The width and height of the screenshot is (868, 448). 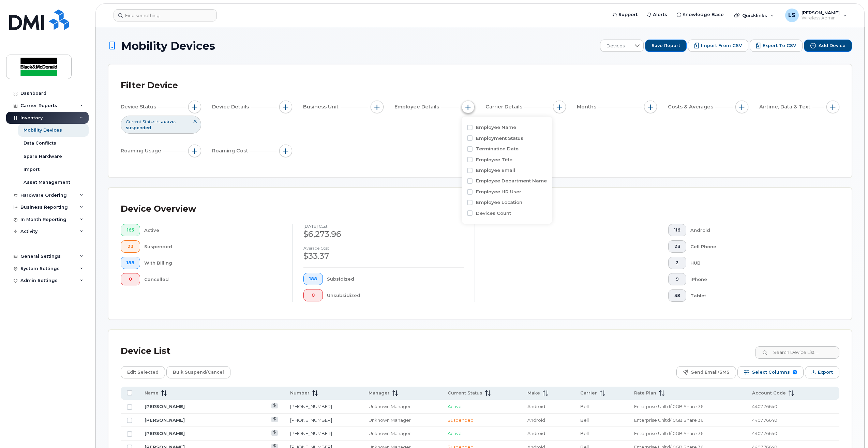 I want to click on button: 9, so click(x=678, y=279).